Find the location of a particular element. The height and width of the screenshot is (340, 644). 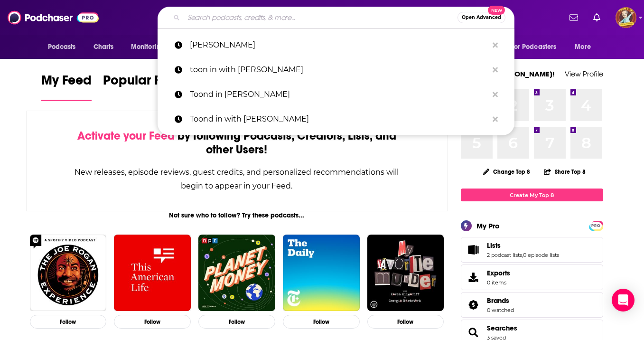

button: Share Top 8 is located at coordinates (565, 171).